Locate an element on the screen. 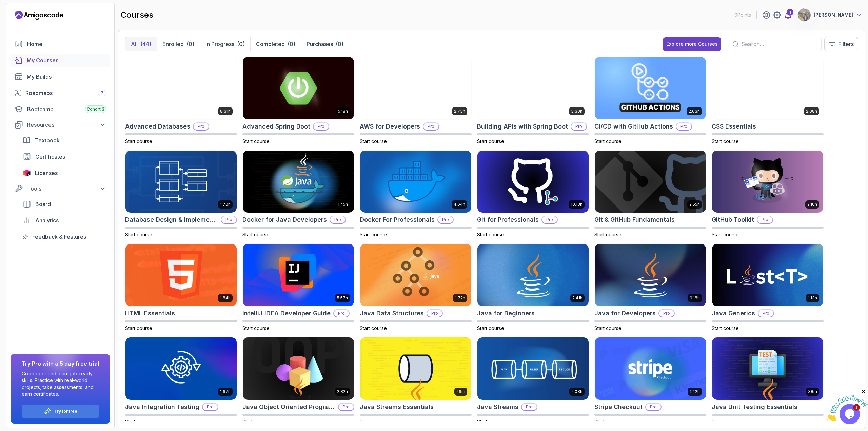 Image resolution: width=868 pixels, height=431 pixels. span: Certificates is located at coordinates (50, 157).